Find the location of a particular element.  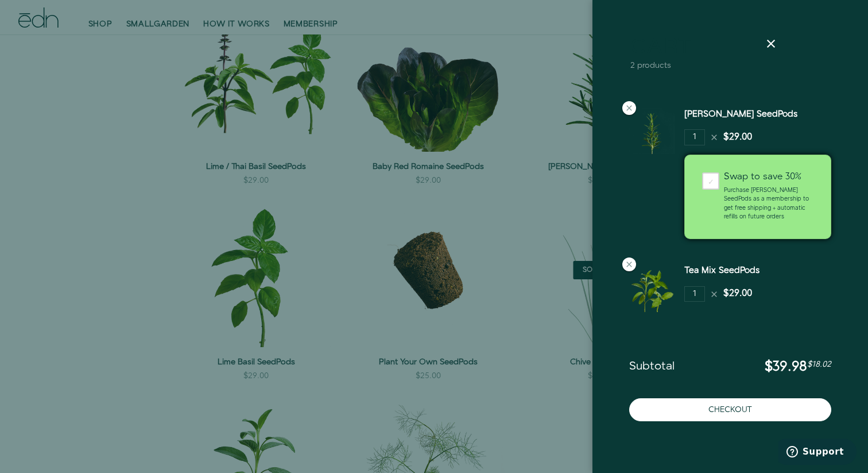

button: Checkout is located at coordinates (730, 410).